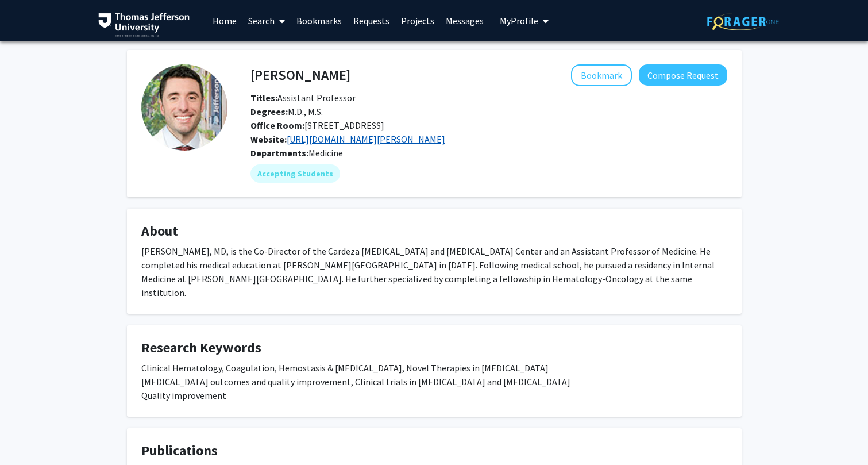 Image resolution: width=868 pixels, height=465 pixels. I want to click on a: Messages, so click(465, 20).